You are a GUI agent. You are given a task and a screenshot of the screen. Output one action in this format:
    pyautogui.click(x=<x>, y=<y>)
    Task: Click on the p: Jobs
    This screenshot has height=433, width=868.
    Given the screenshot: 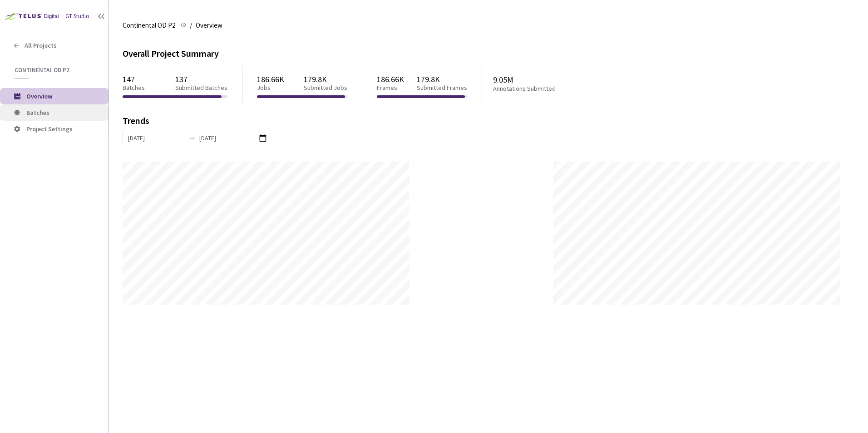 What is the action you would take?
    pyautogui.click(x=270, y=88)
    